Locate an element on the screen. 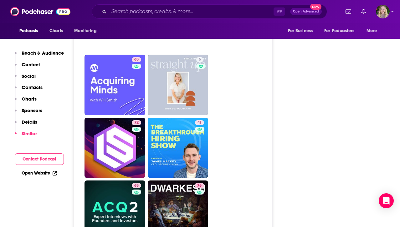 Image resolution: width=400 pixels, height=227 pixels. span: 5 is located at coordinates (200, 60).